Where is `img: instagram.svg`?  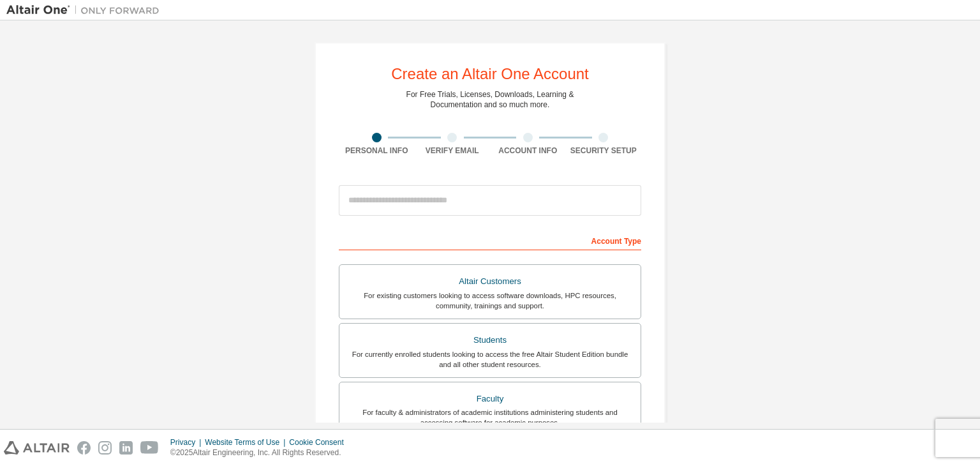 img: instagram.svg is located at coordinates (104, 448).